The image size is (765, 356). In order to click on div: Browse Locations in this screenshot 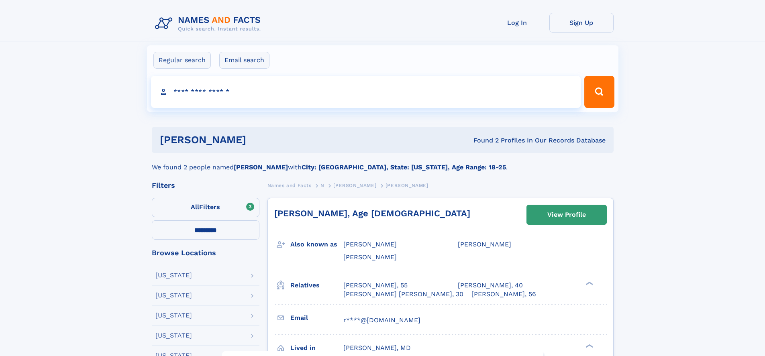, I will do `click(206, 253)`.